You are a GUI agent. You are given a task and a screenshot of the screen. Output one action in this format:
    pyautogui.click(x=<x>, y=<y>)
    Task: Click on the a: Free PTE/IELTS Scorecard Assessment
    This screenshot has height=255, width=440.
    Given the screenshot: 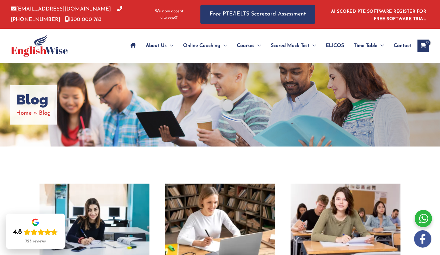 What is the action you would take?
    pyautogui.click(x=258, y=14)
    